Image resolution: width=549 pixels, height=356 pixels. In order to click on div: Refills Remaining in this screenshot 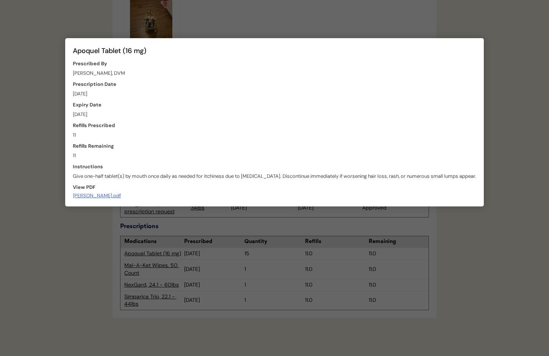, I will do `click(93, 146)`.